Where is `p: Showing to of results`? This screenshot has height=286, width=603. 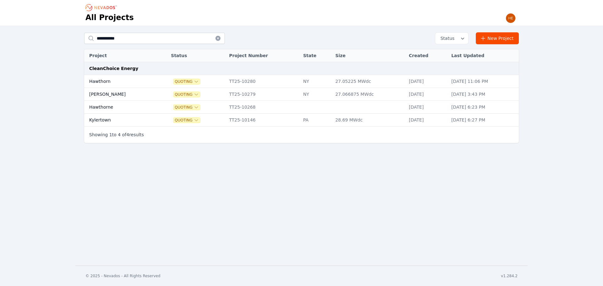 p: Showing to of results is located at coordinates (117, 135).